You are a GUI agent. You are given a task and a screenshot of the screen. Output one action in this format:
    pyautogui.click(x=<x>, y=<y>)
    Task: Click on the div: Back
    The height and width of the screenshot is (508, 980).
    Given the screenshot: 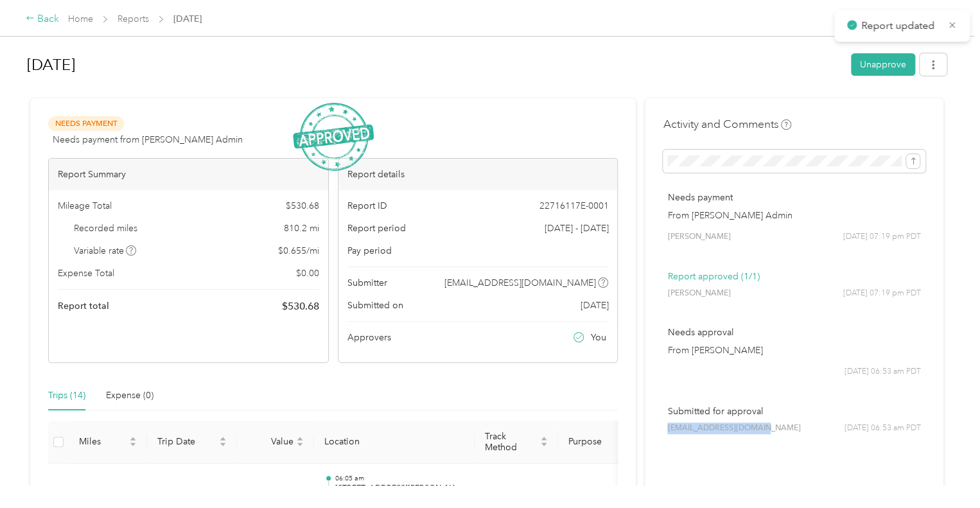 What is the action you would take?
    pyautogui.click(x=42, y=19)
    